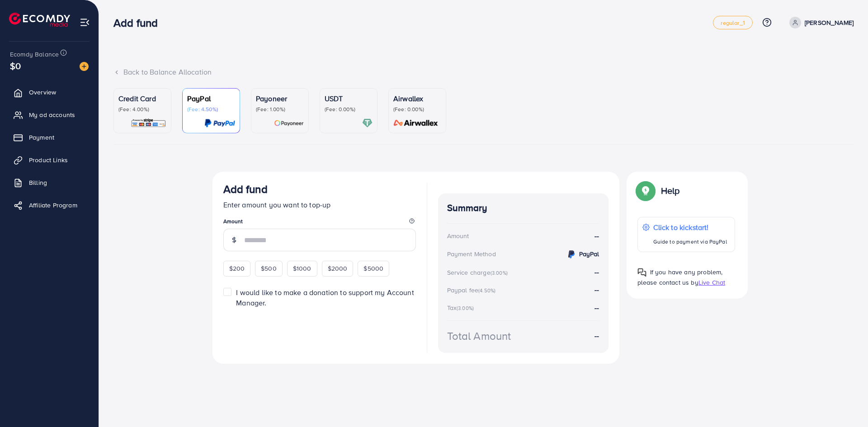 Image resolution: width=868 pixels, height=427 pixels. Describe the element at coordinates (458, 236) in the screenshot. I see `div: Amount` at that location.